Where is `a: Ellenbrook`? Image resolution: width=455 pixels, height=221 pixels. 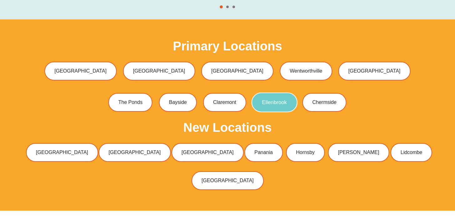
a: Ellenbrook is located at coordinates (274, 102).